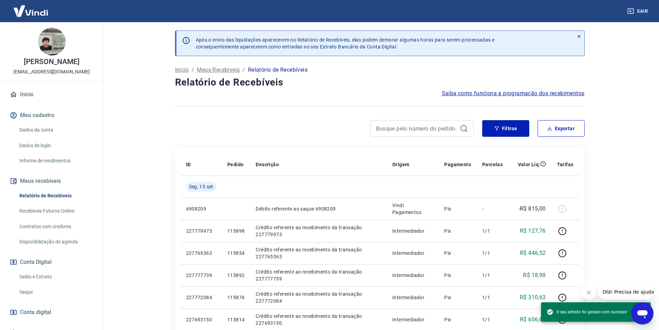  Describe the element at coordinates (236, 320) in the screenshot. I see `p: 115814` at that location.